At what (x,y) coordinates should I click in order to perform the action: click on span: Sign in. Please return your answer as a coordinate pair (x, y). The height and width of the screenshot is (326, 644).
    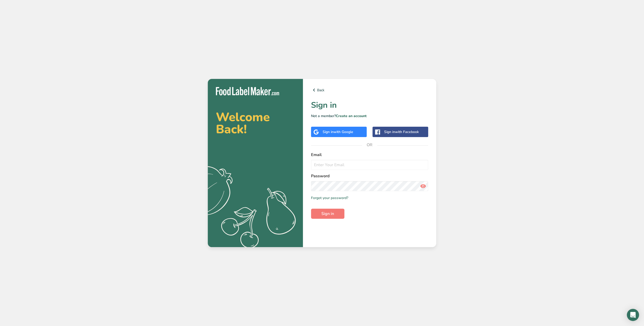
    Looking at the image, I should click on (328, 214).